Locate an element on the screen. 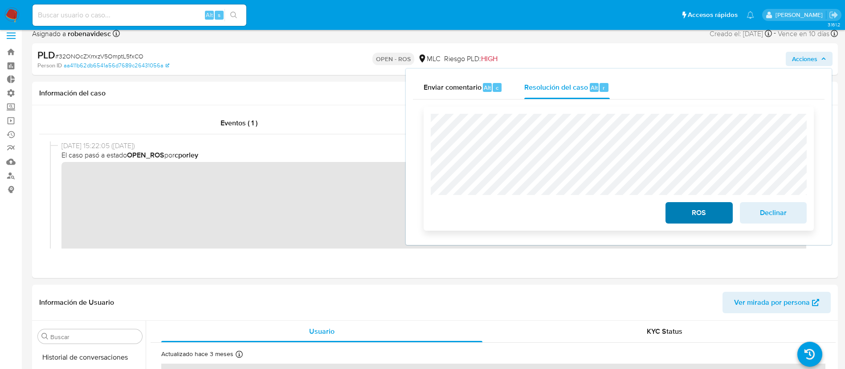 The height and width of the screenshot is (369, 845). input: Buscar usuario o caso... is located at coordinates (139, 15).